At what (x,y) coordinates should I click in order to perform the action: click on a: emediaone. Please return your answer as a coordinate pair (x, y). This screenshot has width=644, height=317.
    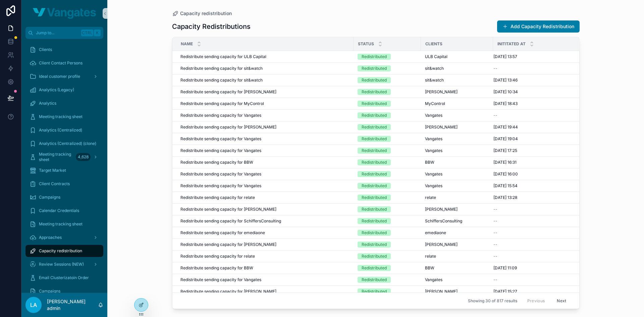
    Looking at the image, I should click on (457, 232).